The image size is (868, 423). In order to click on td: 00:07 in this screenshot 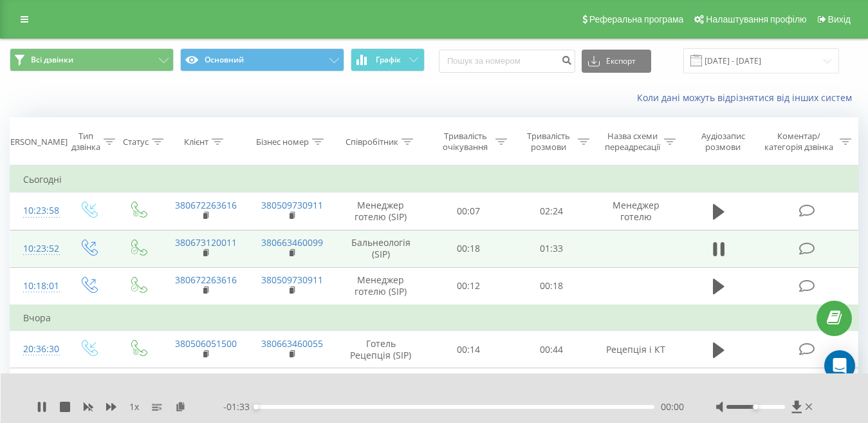, I will do `click(469, 211)`.